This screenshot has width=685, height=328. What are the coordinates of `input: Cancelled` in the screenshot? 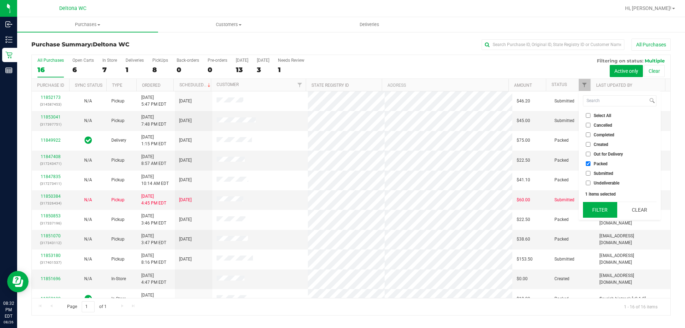 It's located at (588, 125).